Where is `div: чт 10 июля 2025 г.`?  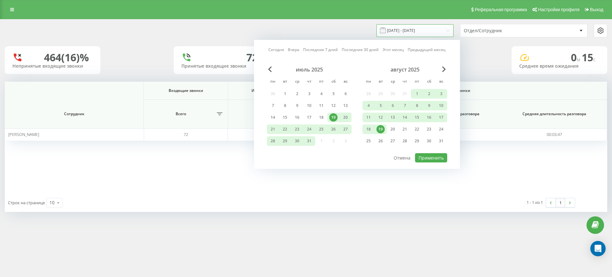
div: чт 10 июля 2025 г. is located at coordinates (309, 106).